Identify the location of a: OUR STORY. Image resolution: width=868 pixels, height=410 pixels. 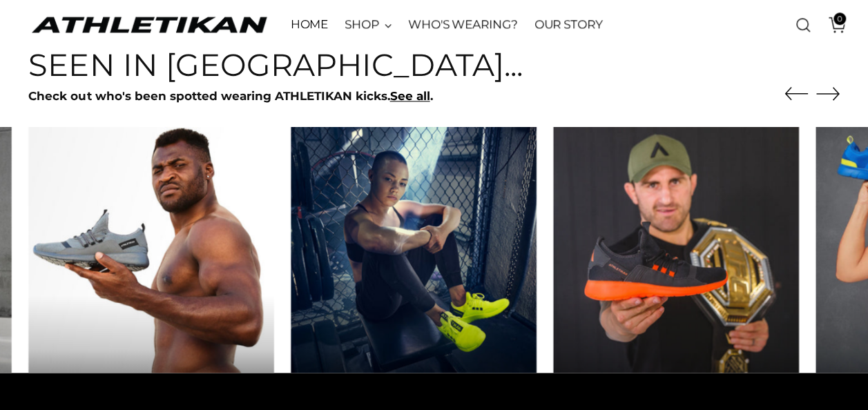
(569, 25).